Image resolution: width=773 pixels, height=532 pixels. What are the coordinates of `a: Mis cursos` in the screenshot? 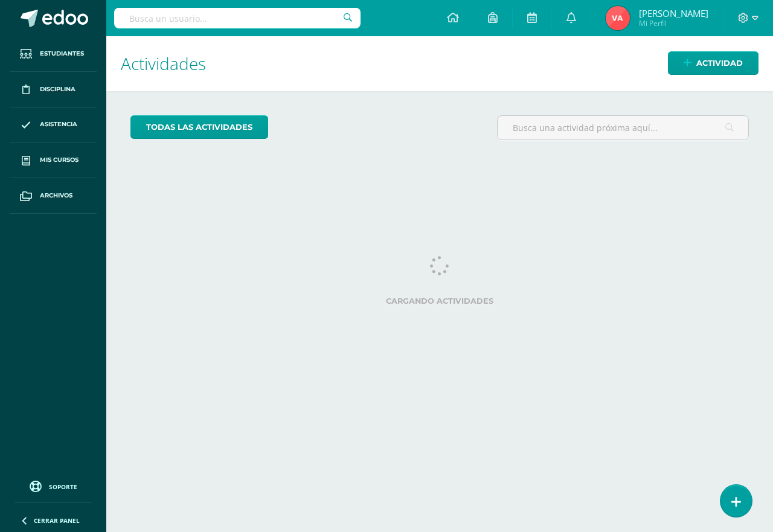 It's located at (53, 160).